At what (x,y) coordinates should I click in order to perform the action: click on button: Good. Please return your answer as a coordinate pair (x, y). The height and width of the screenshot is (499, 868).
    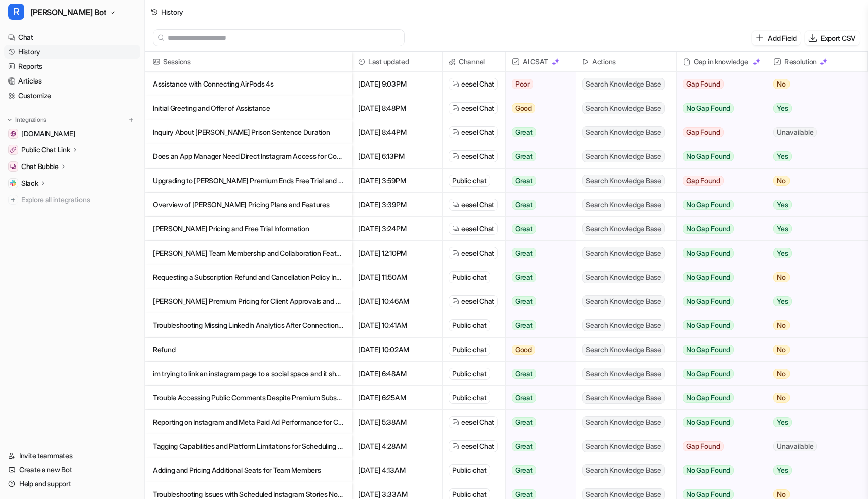
    Looking at the image, I should click on (537, 108).